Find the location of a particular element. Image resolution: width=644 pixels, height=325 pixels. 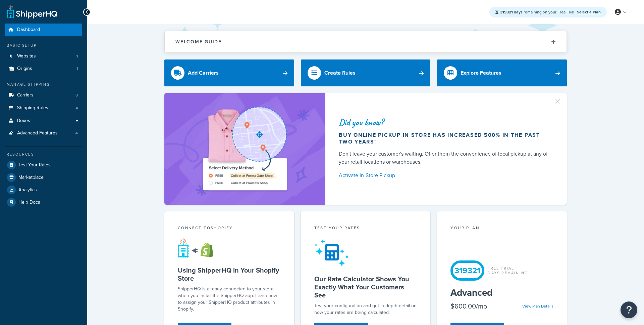

span: Test Your Rates is located at coordinates (35, 165).